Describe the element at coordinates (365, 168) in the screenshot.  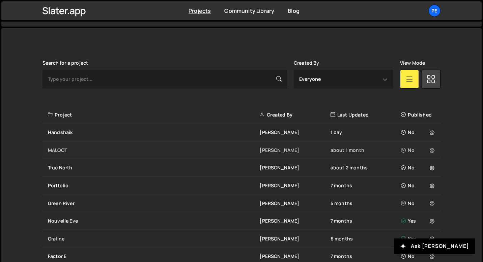
I see `div: about 2 months` at that location.